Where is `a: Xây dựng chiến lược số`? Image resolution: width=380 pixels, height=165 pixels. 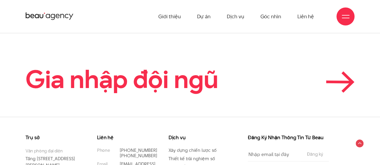 a: Xây dựng chiến lược số is located at coordinates (192, 150).